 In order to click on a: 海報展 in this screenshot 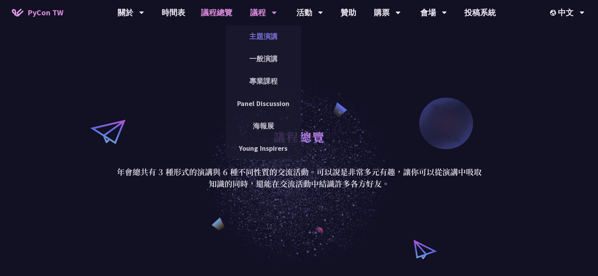, I will do `click(263, 126)`.